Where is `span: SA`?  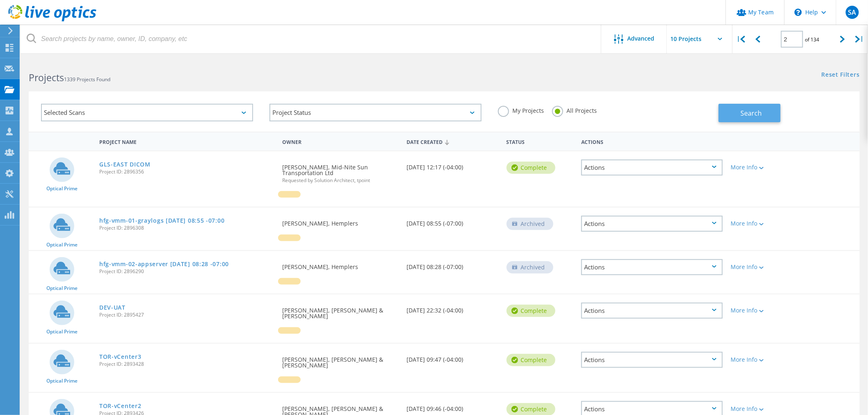
span: SA is located at coordinates (851, 12).